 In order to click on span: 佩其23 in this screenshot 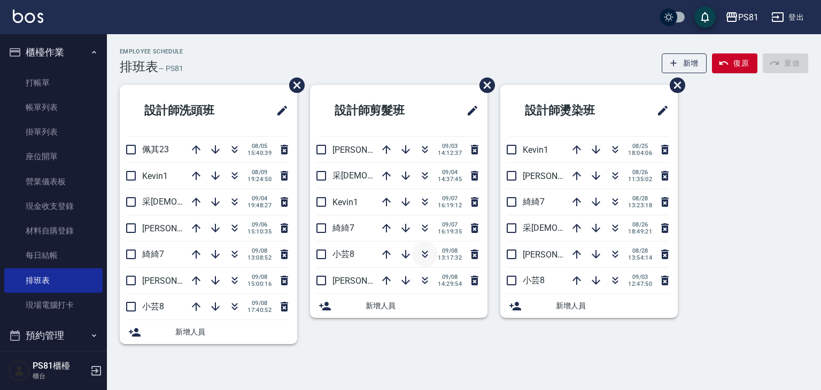, I will do `click(155, 149)`.